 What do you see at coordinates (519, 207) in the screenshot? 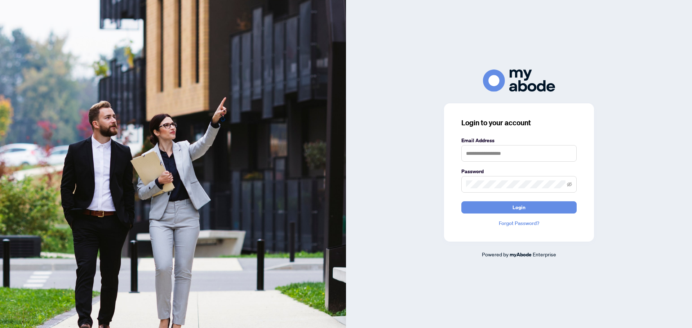
I see `span: Login` at bounding box center [519, 207].